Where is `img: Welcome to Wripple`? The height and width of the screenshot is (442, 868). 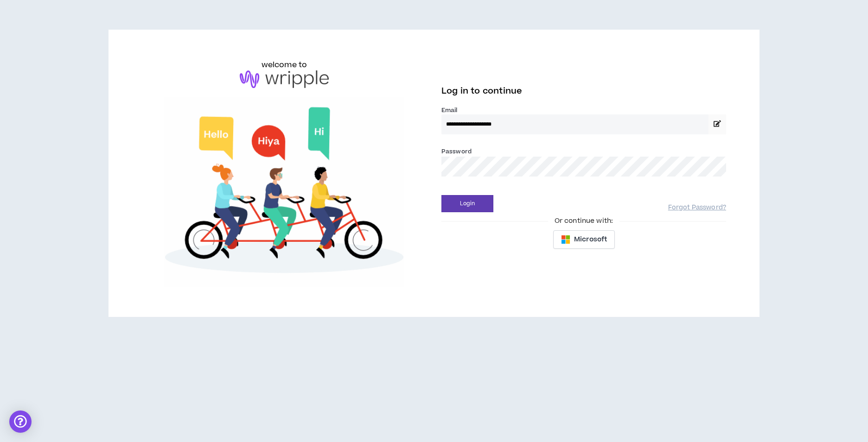 img: Welcome to Wripple is located at coordinates (285, 193).